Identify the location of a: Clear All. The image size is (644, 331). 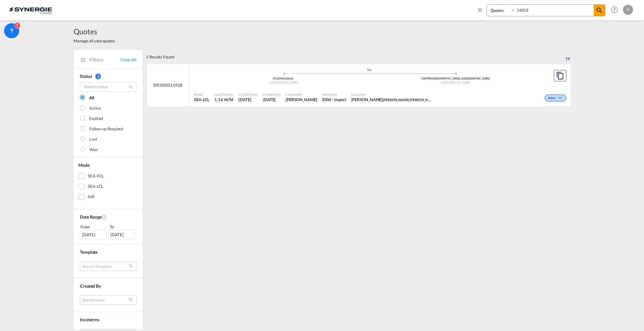
(128, 59).